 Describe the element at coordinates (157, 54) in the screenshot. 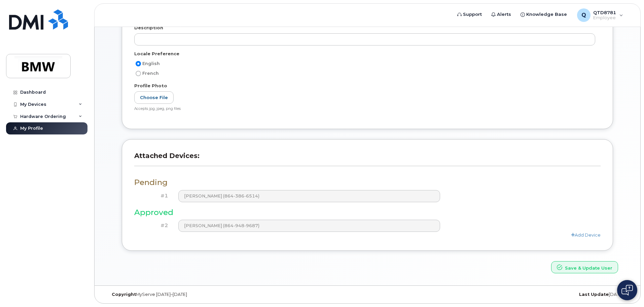

I see `label: Locale Preference` at that location.